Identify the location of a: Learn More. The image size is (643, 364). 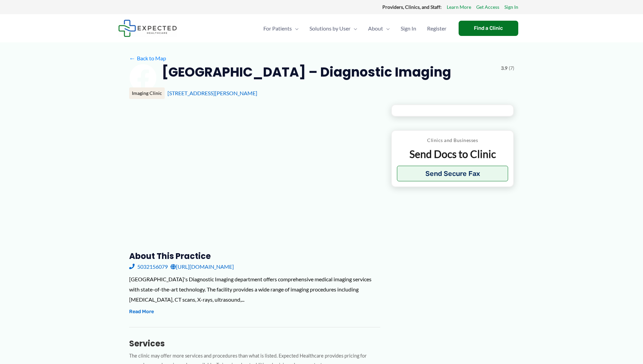
(459, 7).